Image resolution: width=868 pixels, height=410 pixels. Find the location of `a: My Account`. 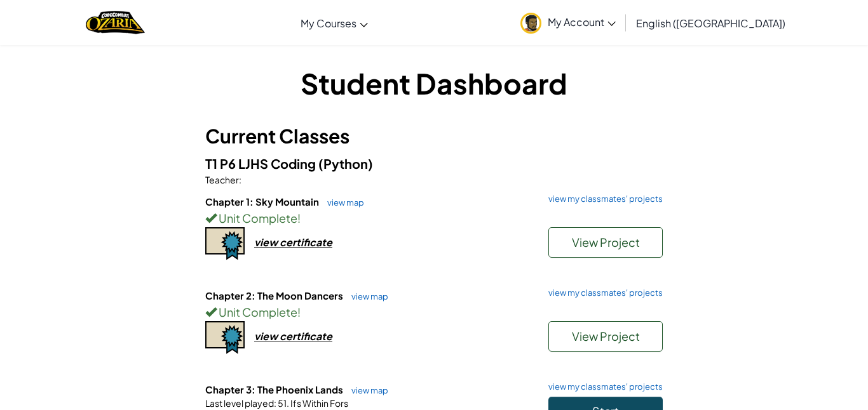

a: My Account is located at coordinates (568, 22).